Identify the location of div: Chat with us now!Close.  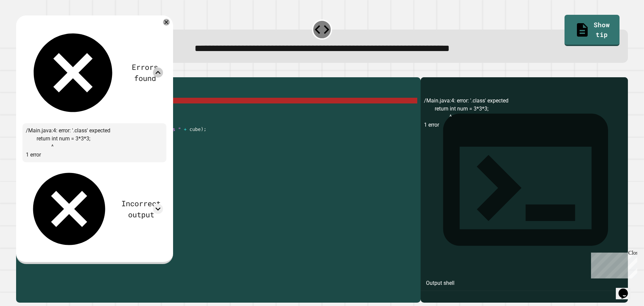
(24, 22).